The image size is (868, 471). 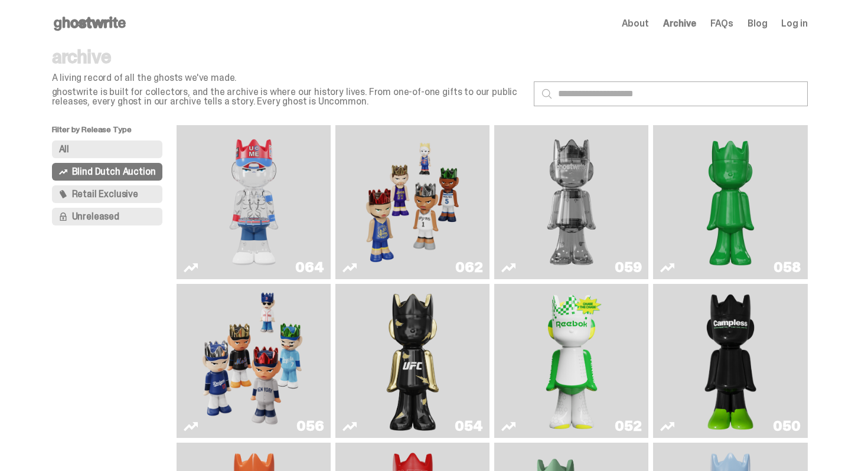 I want to click on img: Court Victory, so click(x=572, y=360).